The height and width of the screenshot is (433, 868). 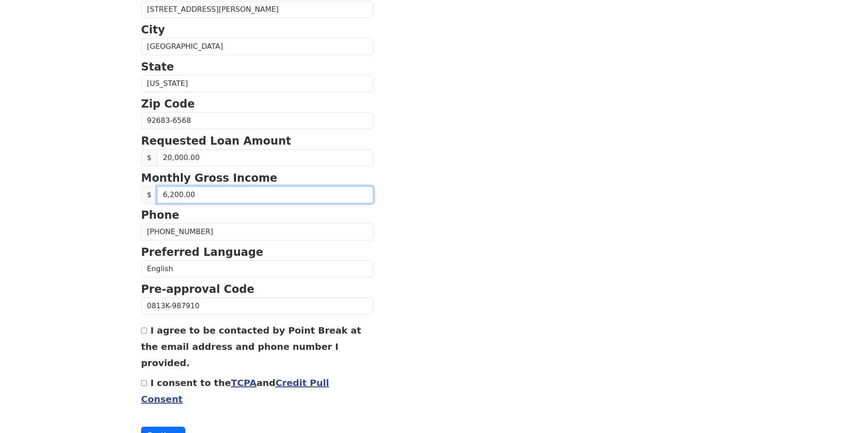 What do you see at coordinates (198, 289) in the screenshot?
I see `strong: Pre-approval Code` at bounding box center [198, 289].